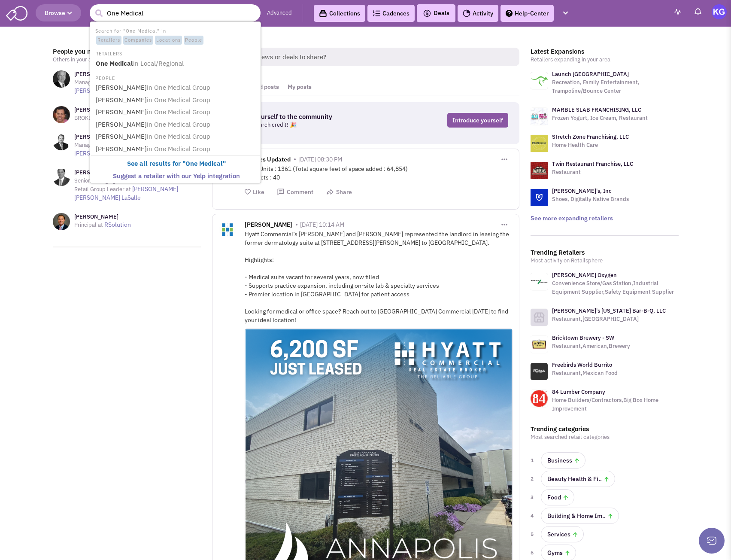 The height and width of the screenshot is (560, 731). Describe the element at coordinates (592, 172) in the screenshot. I see `p: Restaurant` at that location.